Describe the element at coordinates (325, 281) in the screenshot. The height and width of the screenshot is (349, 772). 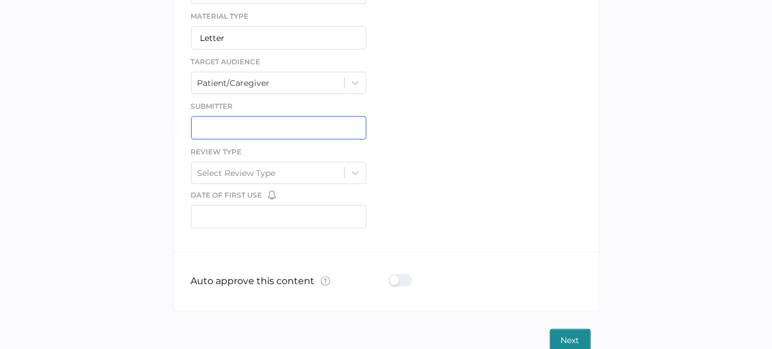
I see `img: tooltip-default.0a89c667.svg` at that location.